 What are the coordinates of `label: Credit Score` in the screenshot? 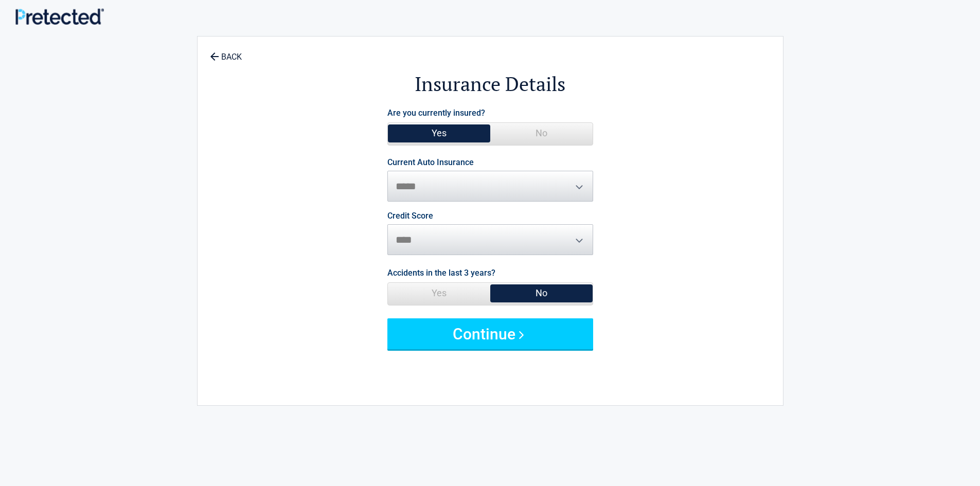 It's located at (410, 216).